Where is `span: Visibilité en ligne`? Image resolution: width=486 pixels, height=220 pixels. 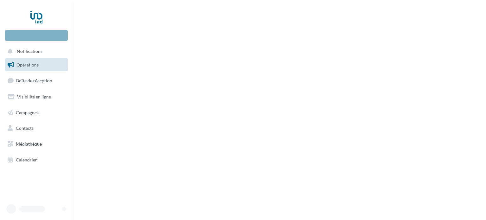
span: Visibilité en ligne is located at coordinates (34, 97).